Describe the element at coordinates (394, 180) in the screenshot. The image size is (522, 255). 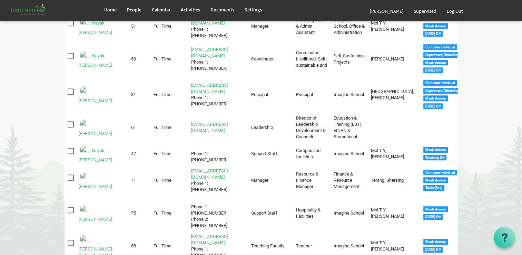
I see `td: Terang, Shersing column header Supervisor` at that location.